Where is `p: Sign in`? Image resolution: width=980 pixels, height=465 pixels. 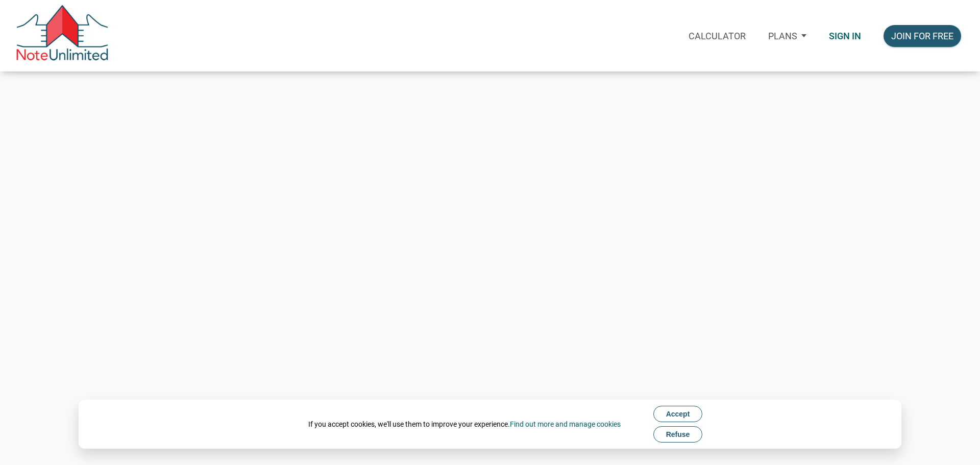
p: Sign in is located at coordinates (845, 36).